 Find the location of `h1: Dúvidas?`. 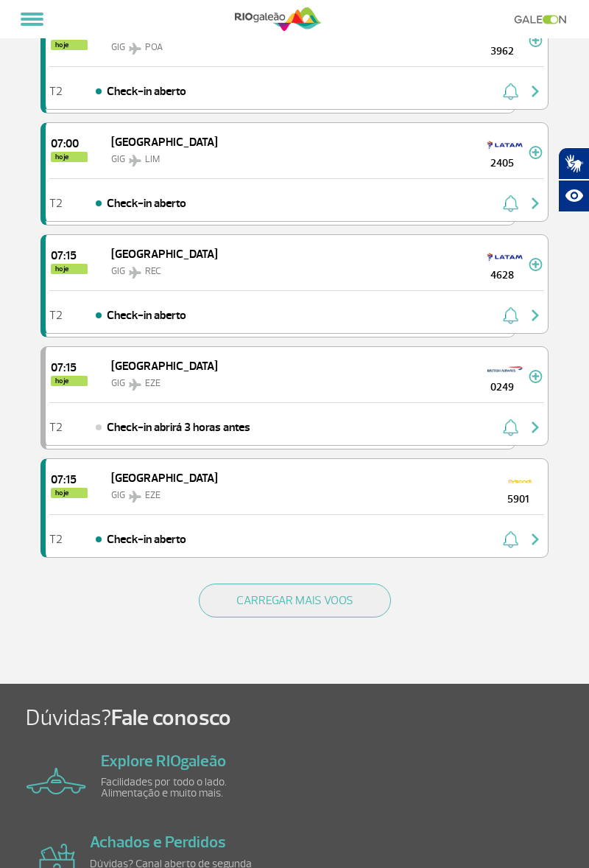

h1: Dúvidas? is located at coordinates (307, 718).